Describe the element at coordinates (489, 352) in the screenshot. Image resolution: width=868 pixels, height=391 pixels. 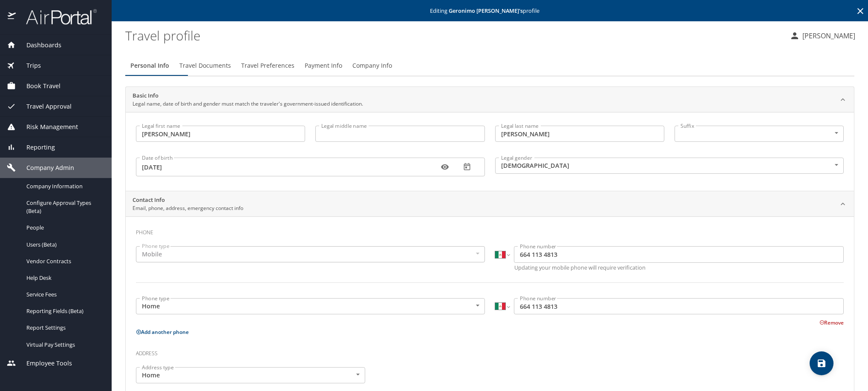
I see `h3: Address` at that location.